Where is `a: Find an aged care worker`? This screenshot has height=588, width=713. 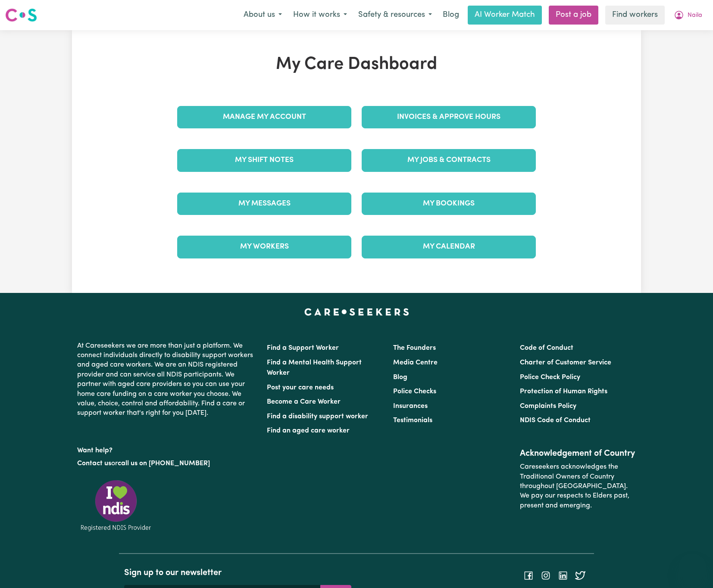 a: Find an aged care worker is located at coordinates (308, 431).